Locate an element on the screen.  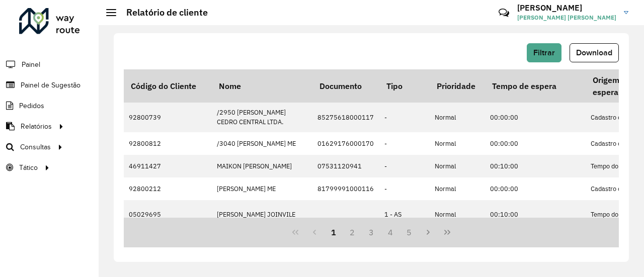
h2: Relatório de cliente is located at coordinates (162, 13).